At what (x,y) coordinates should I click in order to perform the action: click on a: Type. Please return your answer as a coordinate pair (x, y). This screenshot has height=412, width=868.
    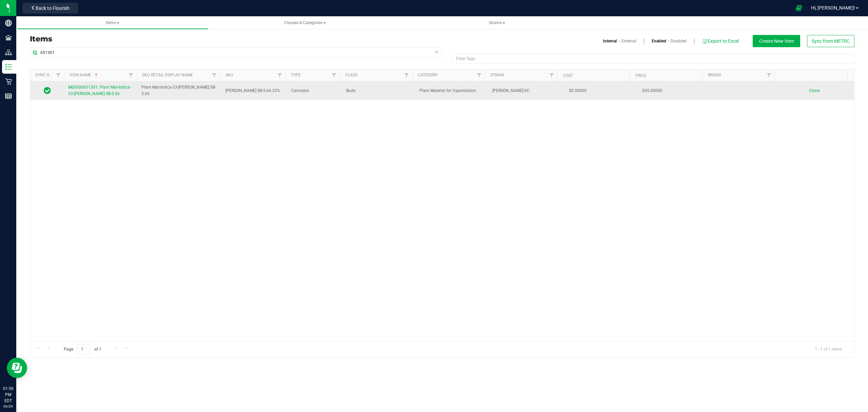
    Looking at the image, I should click on (296, 75).